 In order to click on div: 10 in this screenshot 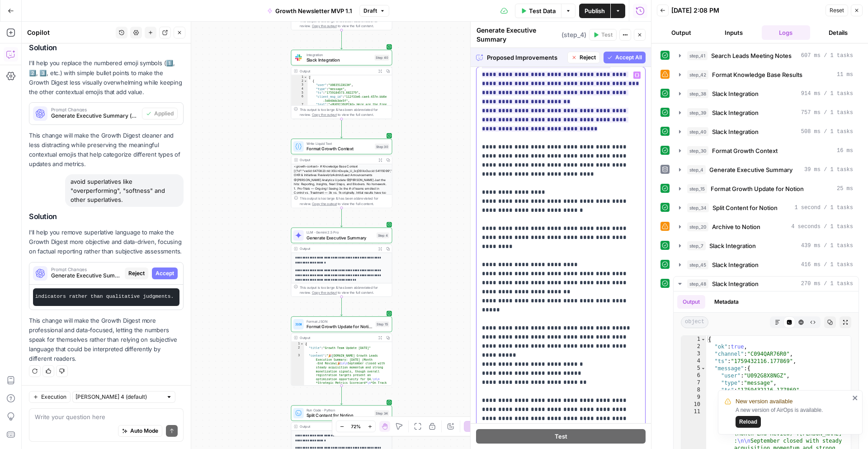, I will do `click(694, 405)`.